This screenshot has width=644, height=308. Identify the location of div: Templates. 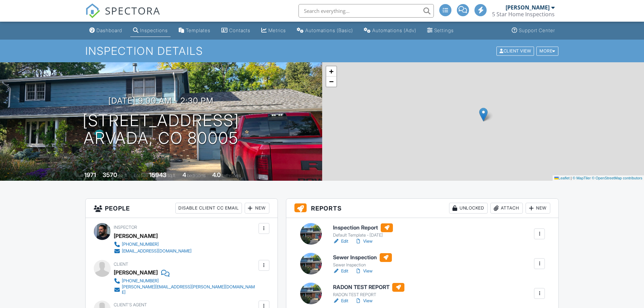
(198, 30).